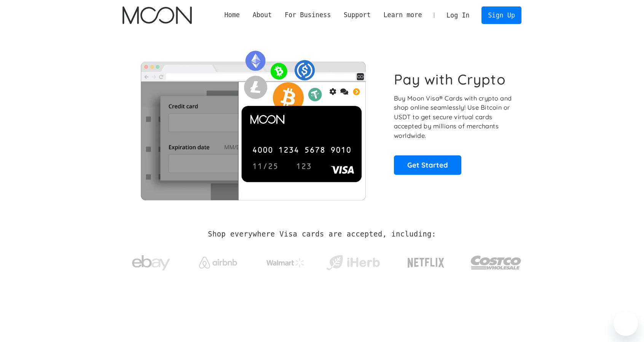 Image resolution: width=644 pixels, height=342 pixels. What do you see at coordinates (218, 263) in the screenshot?
I see `img: Airbnb` at bounding box center [218, 263].